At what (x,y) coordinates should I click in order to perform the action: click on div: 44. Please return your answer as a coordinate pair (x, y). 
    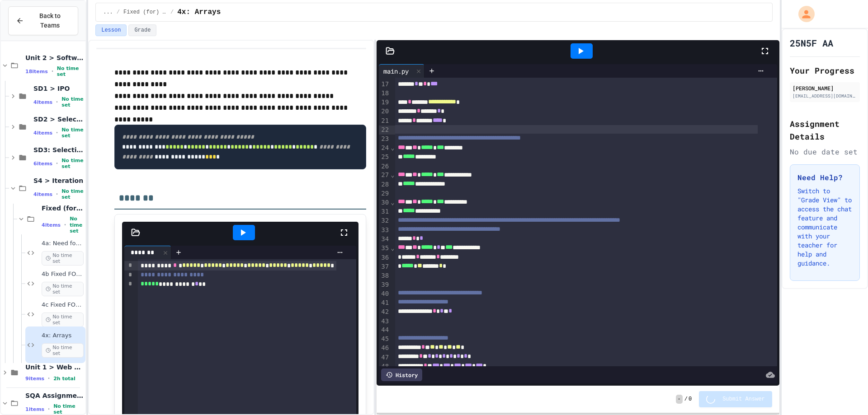
    Looking at the image, I should click on (384, 330).